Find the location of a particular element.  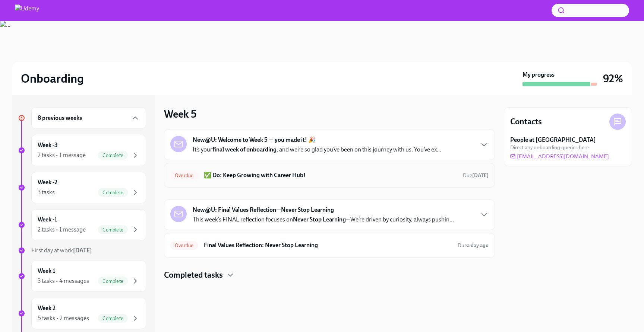

img: Udemy is located at coordinates (27, 10).